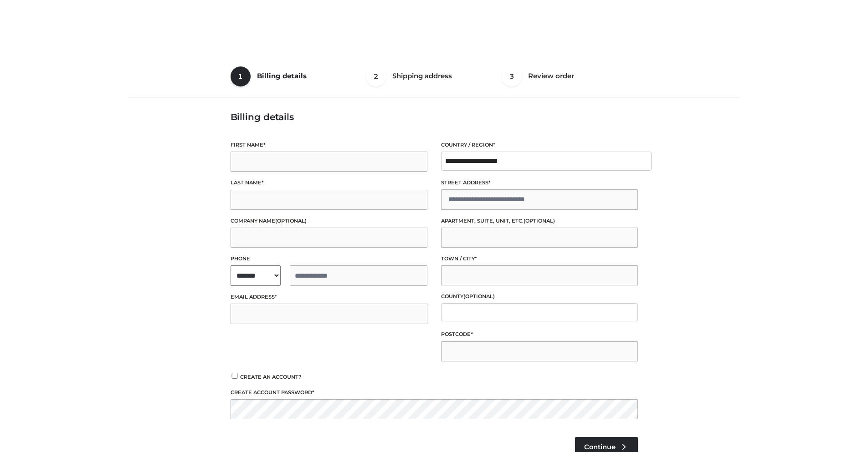  What do you see at coordinates (600, 446) in the screenshot?
I see `span: Continue` at bounding box center [600, 446].